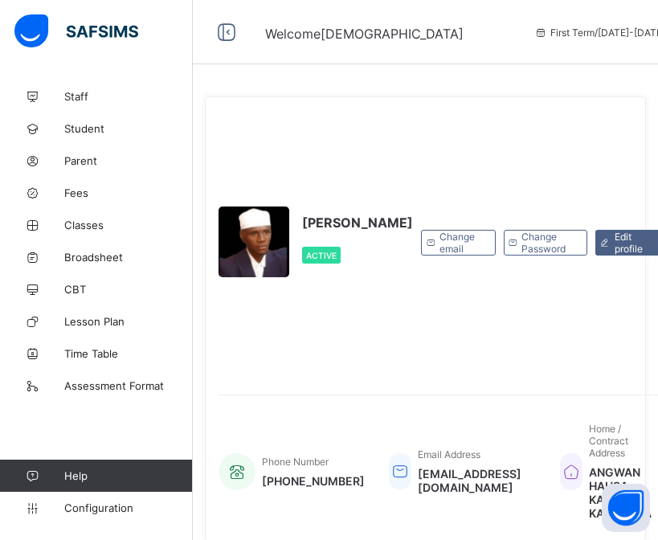 This screenshot has height=540, width=658. Describe the element at coordinates (626, 508) in the screenshot. I see `button: Open asap` at that location.